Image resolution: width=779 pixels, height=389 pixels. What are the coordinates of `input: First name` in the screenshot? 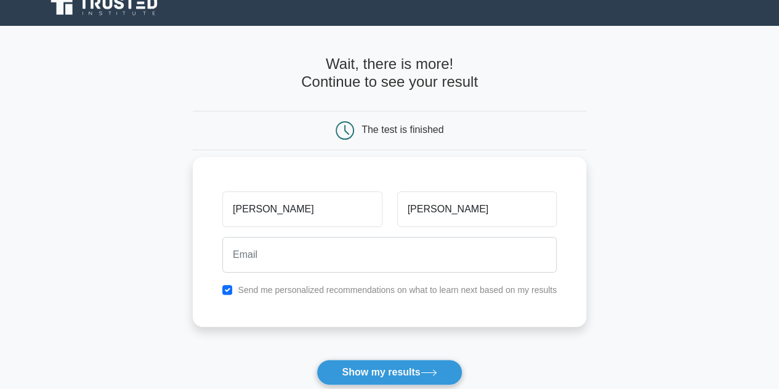 It's located at (302, 209).